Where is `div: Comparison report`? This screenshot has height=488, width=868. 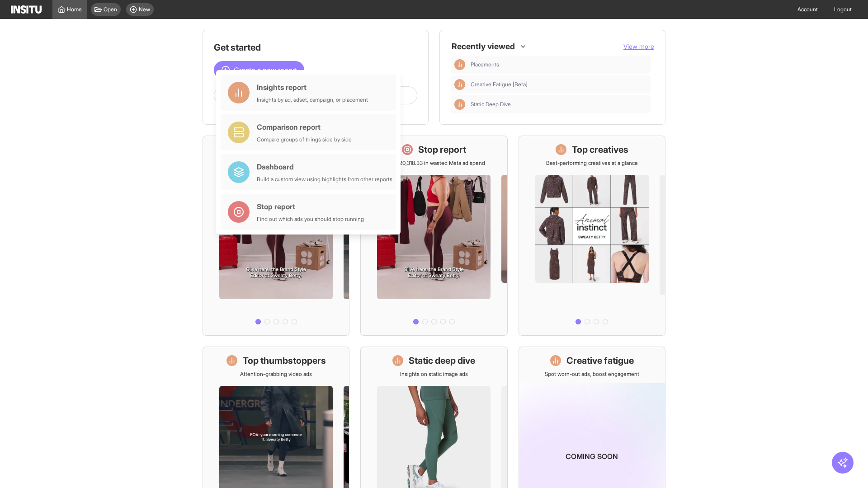
div: Comparison report is located at coordinates (304, 127).